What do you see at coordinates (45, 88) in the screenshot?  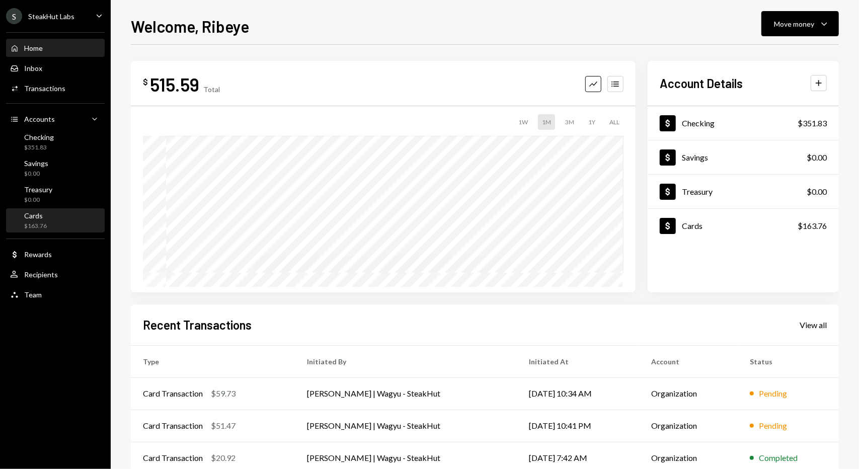 I see `div: Transactions` at bounding box center [45, 88].